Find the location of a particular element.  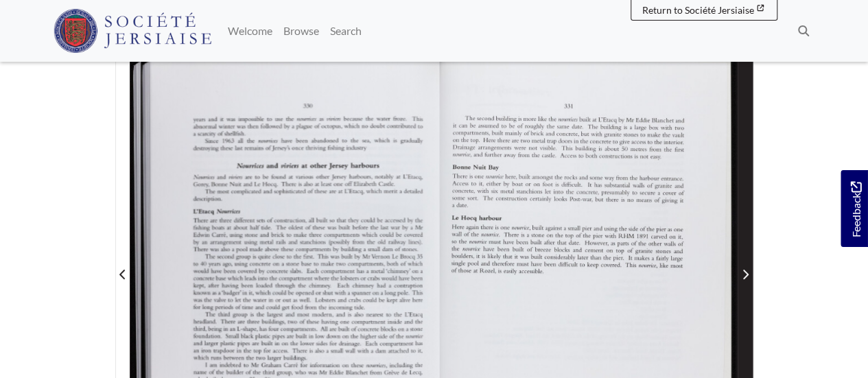

a: Browse is located at coordinates (301, 31).